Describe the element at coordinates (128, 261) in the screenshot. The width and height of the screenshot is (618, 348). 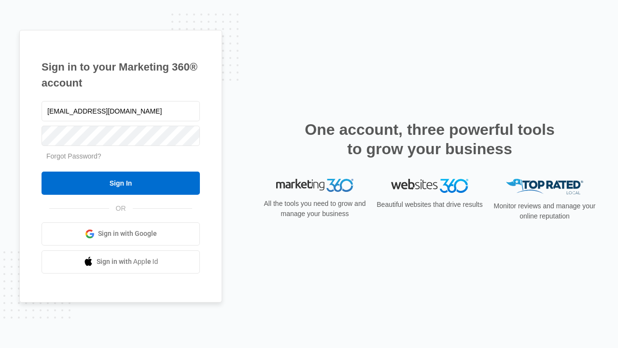
I see `span: Sign in with Apple Id` at that location.